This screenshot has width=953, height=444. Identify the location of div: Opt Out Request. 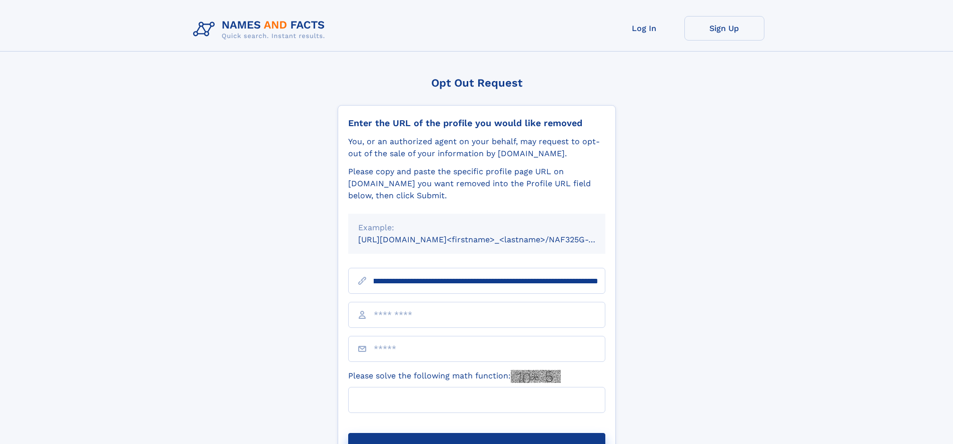
(477, 83).